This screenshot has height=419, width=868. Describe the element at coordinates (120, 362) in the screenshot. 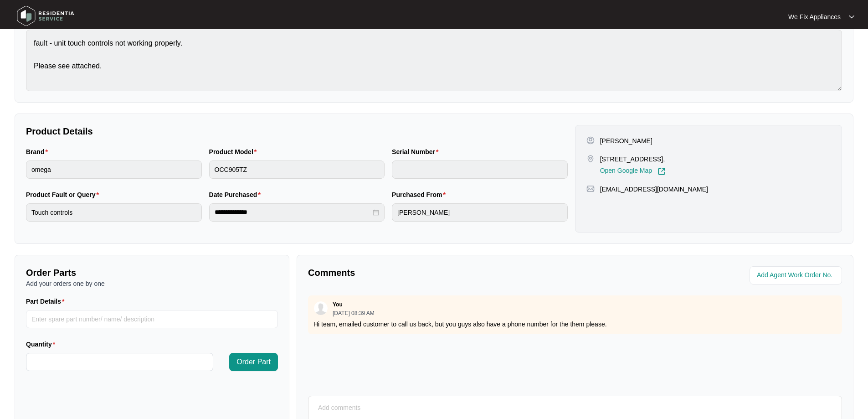

I see `input: Quantity` at that location.